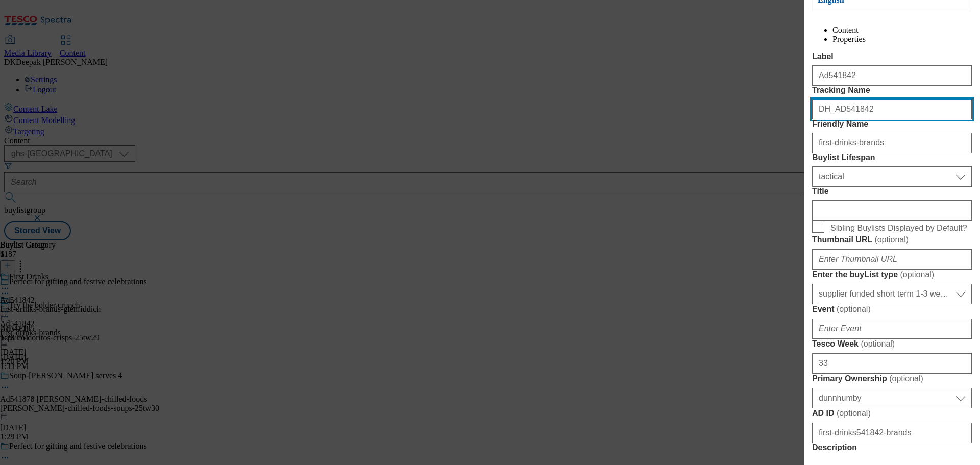 The width and height of the screenshot is (980, 465). I want to click on label: Buylist Lifespan, so click(892, 158).